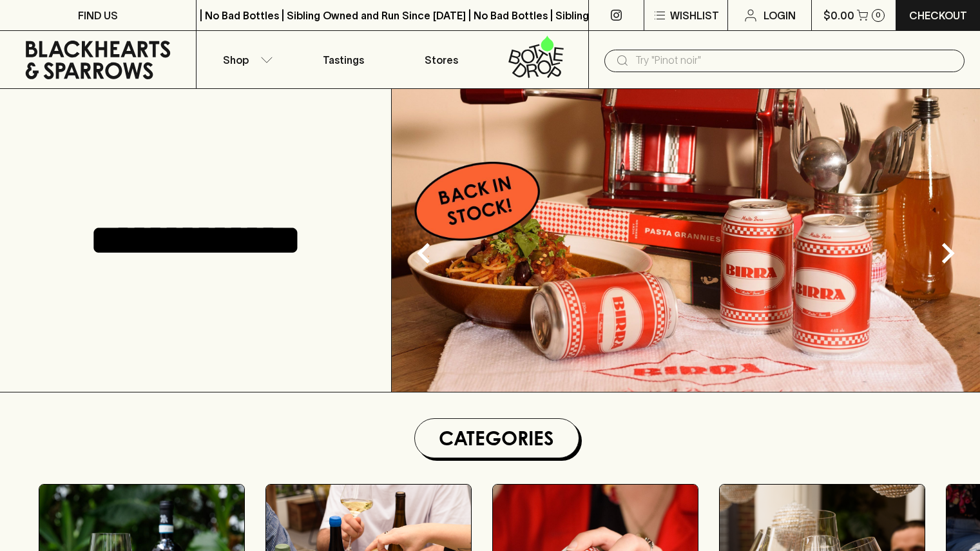  Describe the element at coordinates (441, 60) in the screenshot. I see `p: Stores` at that location.